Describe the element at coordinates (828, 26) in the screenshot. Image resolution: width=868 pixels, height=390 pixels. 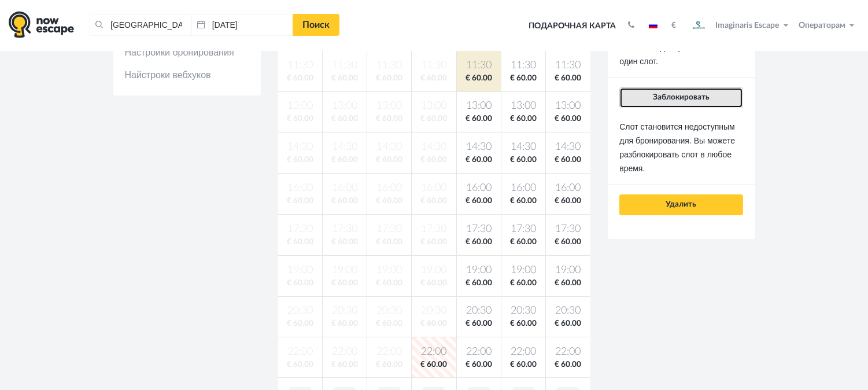
I see `button: Операторам` at that location.